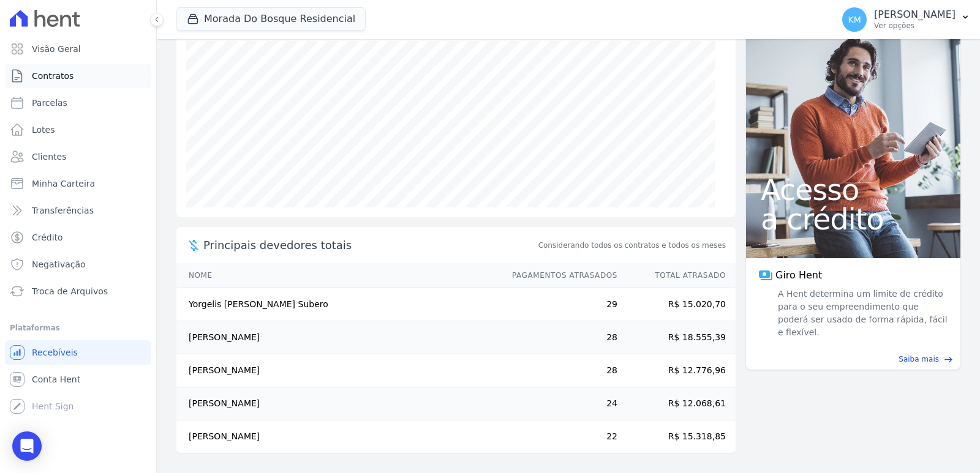 The height and width of the screenshot is (473, 980). Describe the element at coordinates (27, 447) in the screenshot. I see `div: Open Intercom Messenger` at that location.